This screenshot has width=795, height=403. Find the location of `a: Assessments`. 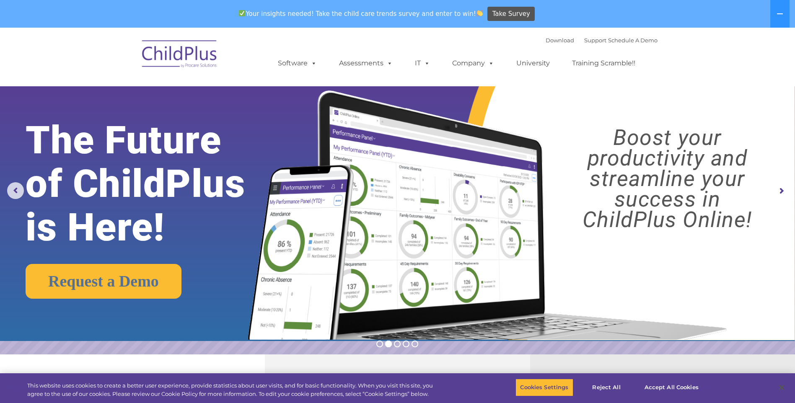

a: Assessments is located at coordinates (366, 63).